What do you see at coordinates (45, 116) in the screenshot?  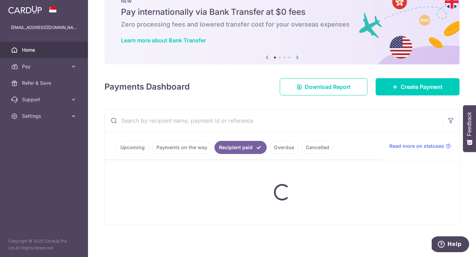 I see `span: Settings` at bounding box center [45, 116].